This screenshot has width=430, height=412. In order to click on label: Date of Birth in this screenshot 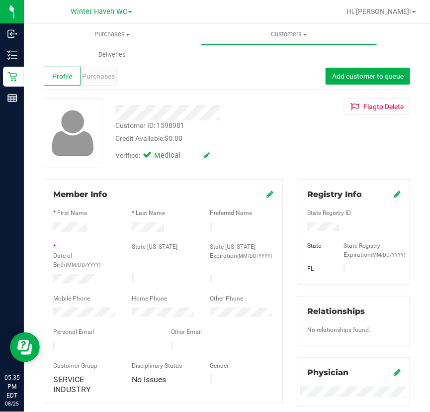, I will do `click(85, 260)`.